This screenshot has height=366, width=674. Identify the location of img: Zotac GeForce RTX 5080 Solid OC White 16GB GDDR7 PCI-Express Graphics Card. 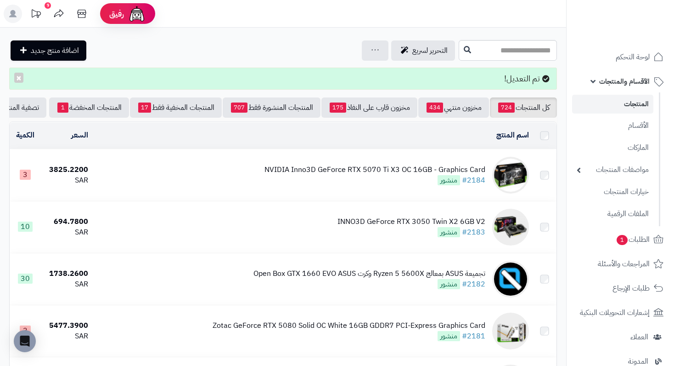
(511, 331).